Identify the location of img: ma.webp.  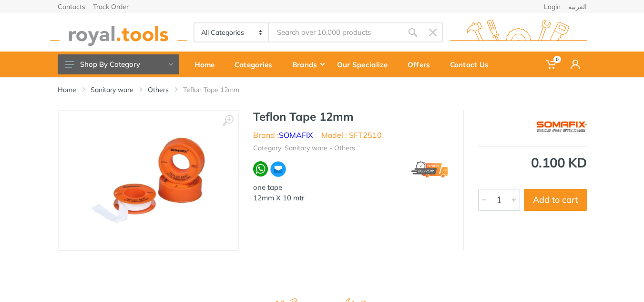
(278, 169).